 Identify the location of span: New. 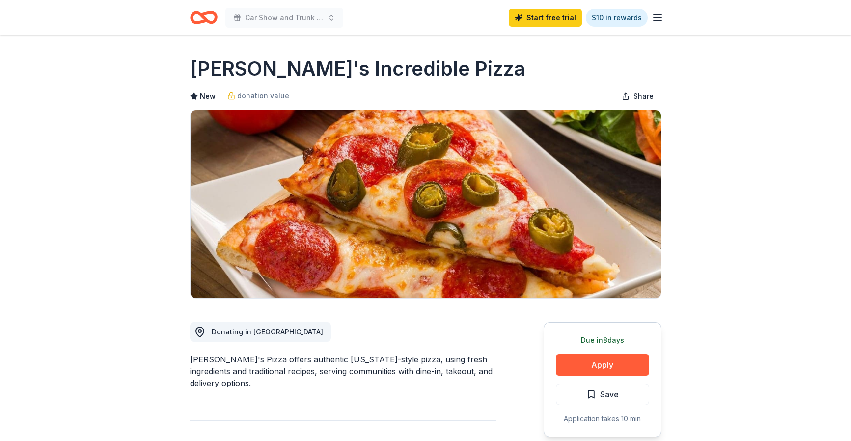
(208, 96).